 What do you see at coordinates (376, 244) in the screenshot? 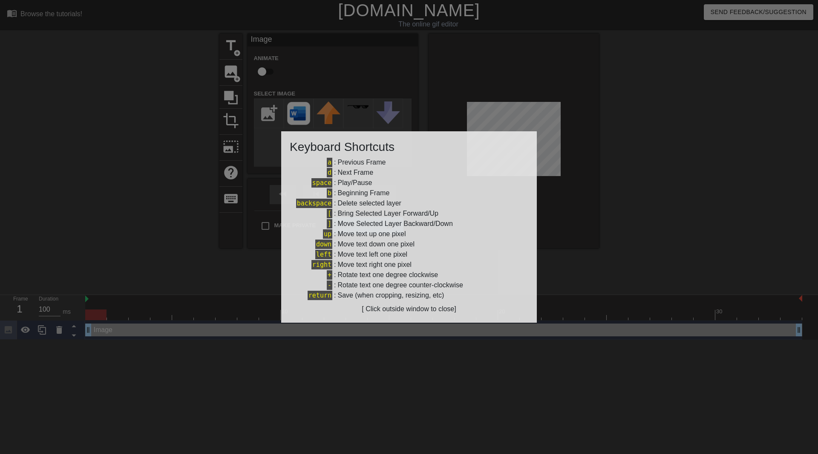
I see `div: Move text down one pixel` at bounding box center [376, 244].